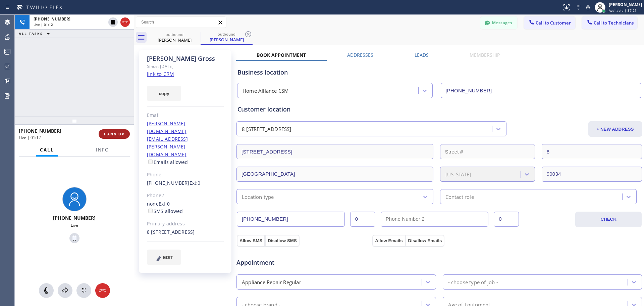  I want to click on button: Allow SMS, so click(251, 241).